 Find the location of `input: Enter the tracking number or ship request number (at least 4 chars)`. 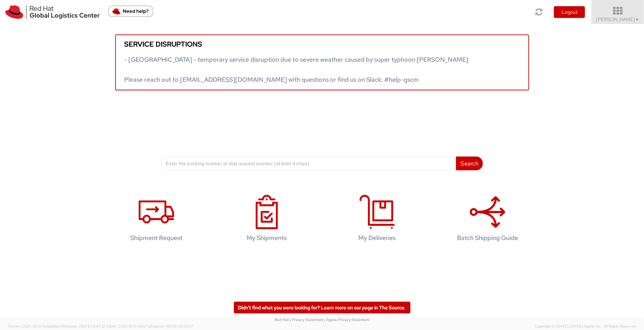

input: Enter the tracking number or ship request number (at least 4 chars) is located at coordinates (309, 164).